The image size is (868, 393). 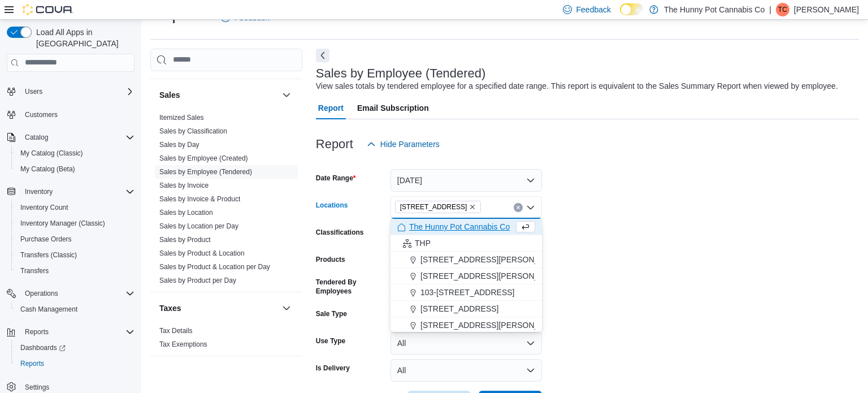 I want to click on span: The Hunny Pot Cannabis Co, so click(x=459, y=226).